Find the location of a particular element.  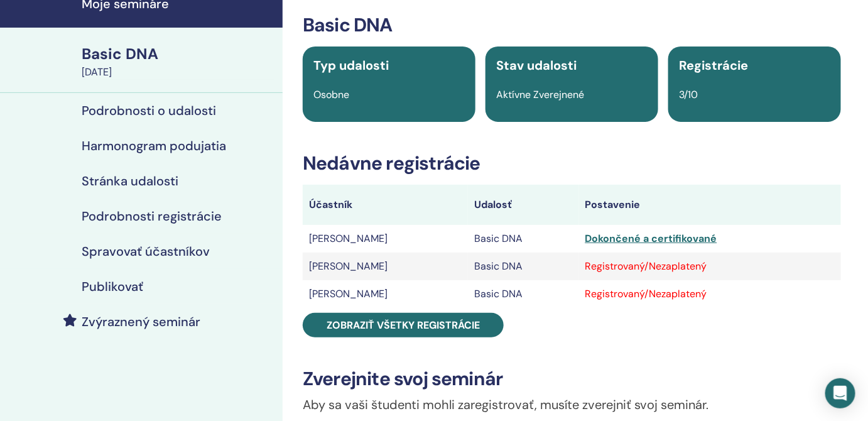

h4: Harmonogram podujatia is located at coordinates (154, 146).